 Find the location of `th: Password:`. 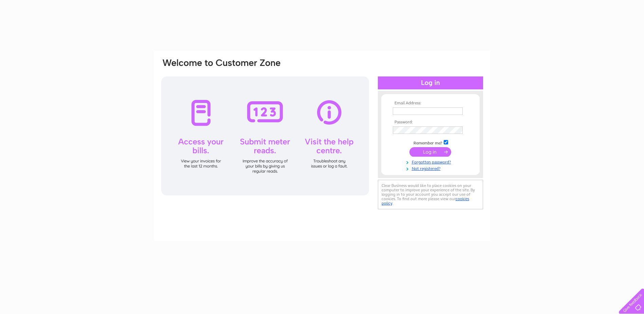

th: Password: is located at coordinates (430, 123).